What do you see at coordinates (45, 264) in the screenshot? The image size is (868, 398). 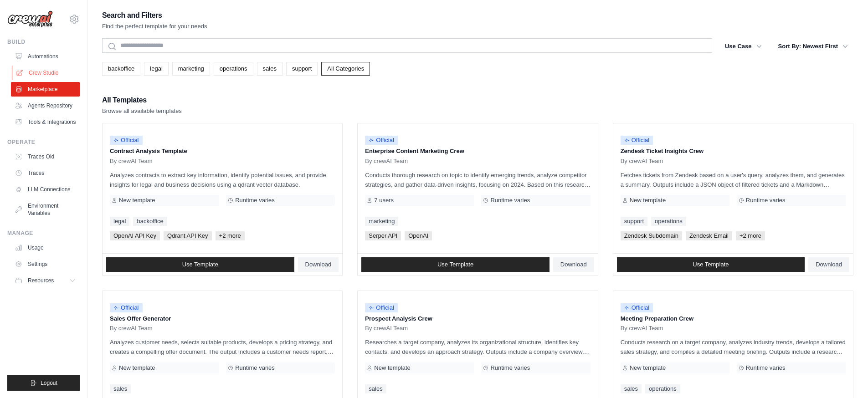 I see `a: Settings` at bounding box center [45, 264].